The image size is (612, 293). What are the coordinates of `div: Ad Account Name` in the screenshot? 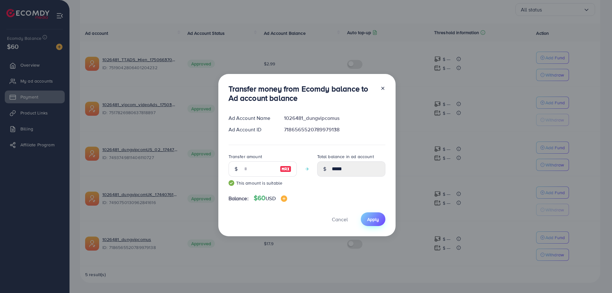 It's located at (251, 118).